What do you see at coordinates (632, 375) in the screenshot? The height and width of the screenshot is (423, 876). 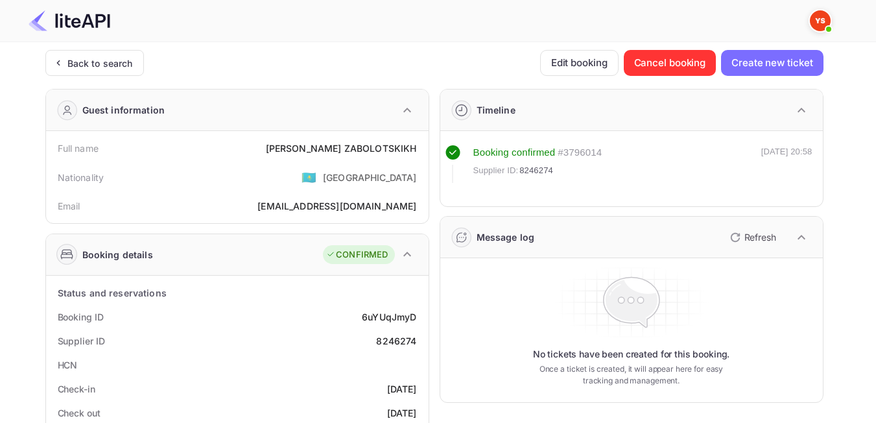 I see `p: Once a ticket is created, it will appear here for easy tracking and management.` at bounding box center [632, 375].